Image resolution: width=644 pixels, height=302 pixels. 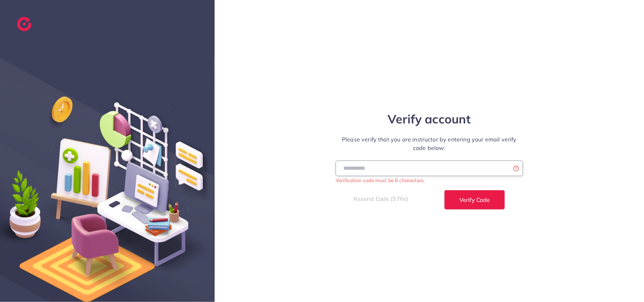 I want to click on span: Verify Code, so click(x=475, y=199).